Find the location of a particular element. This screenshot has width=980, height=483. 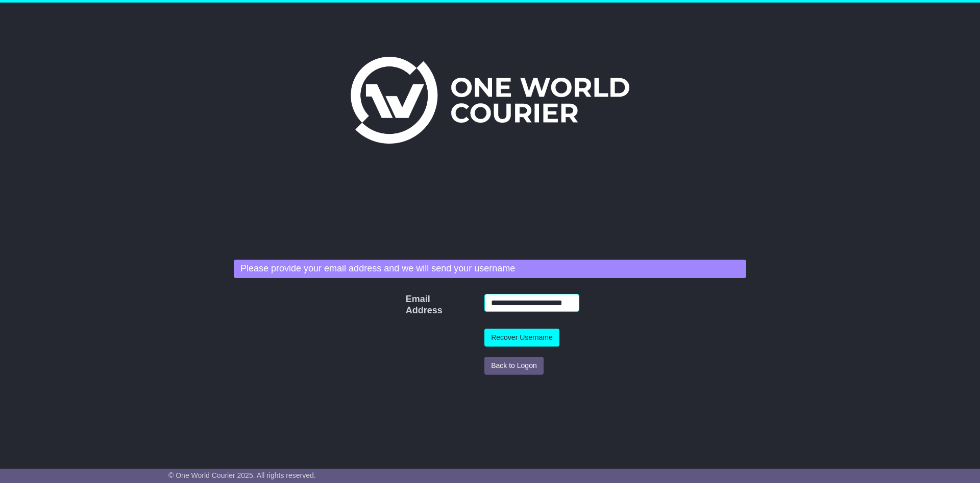

button: Back to Logon is located at coordinates (514, 365).